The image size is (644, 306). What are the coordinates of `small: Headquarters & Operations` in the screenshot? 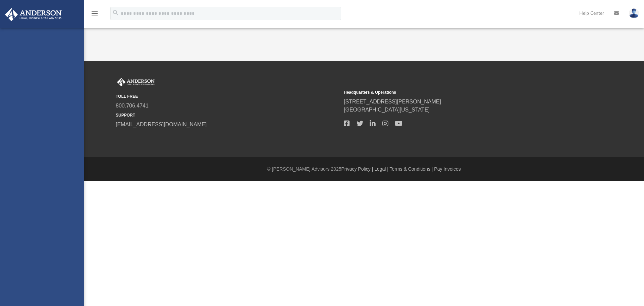 It's located at (455, 93).